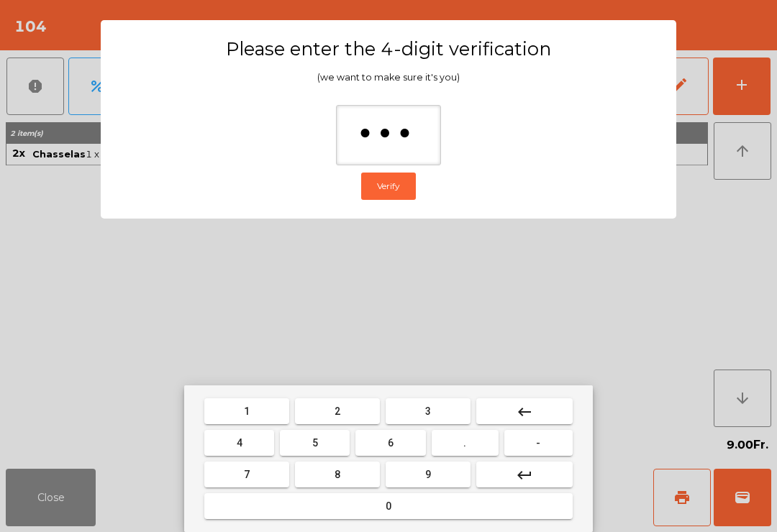 This screenshot has width=777, height=532. Describe the element at coordinates (428, 475) in the screenshot. I see `span: 9` at that location.